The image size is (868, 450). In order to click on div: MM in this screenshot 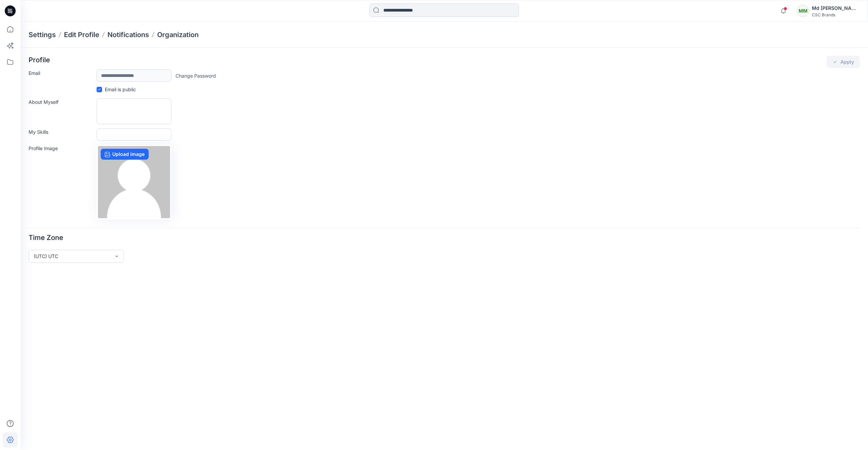, I will do `click(803, 11)`.